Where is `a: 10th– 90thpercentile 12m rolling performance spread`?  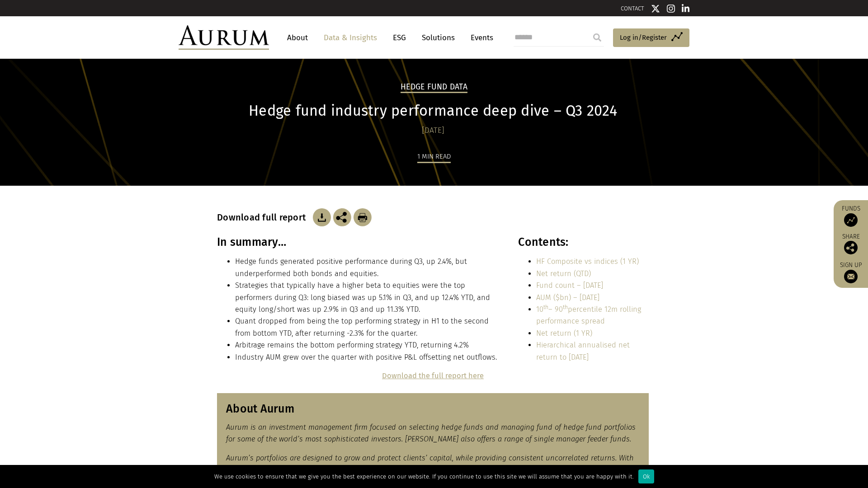 a: 10th– 90thpercentile 12m rolling performance spread is located at coordinates (589, 315).